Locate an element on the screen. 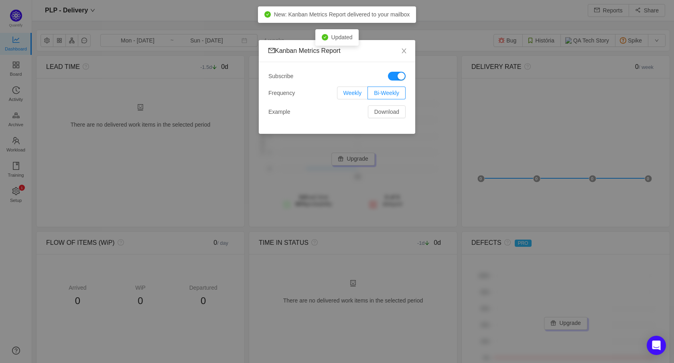 The image size is (674, 363). i: icon: mail is located at coordinates (272, 51).